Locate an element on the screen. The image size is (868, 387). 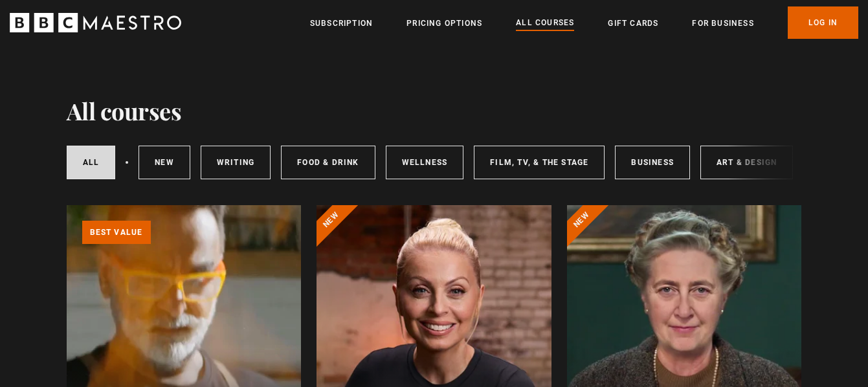
a: Film, TV, & The Stage is located at coordinates (539, 163).